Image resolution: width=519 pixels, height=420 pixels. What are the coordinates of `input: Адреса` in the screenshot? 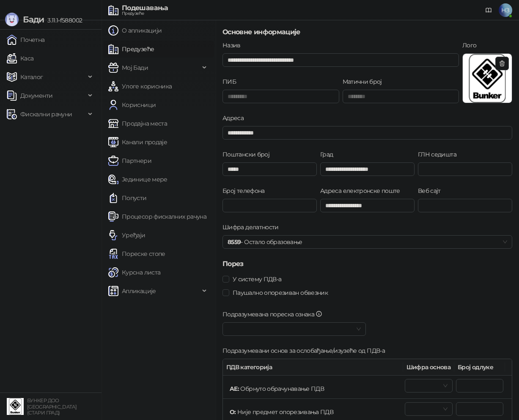 It's located at (367, 133).